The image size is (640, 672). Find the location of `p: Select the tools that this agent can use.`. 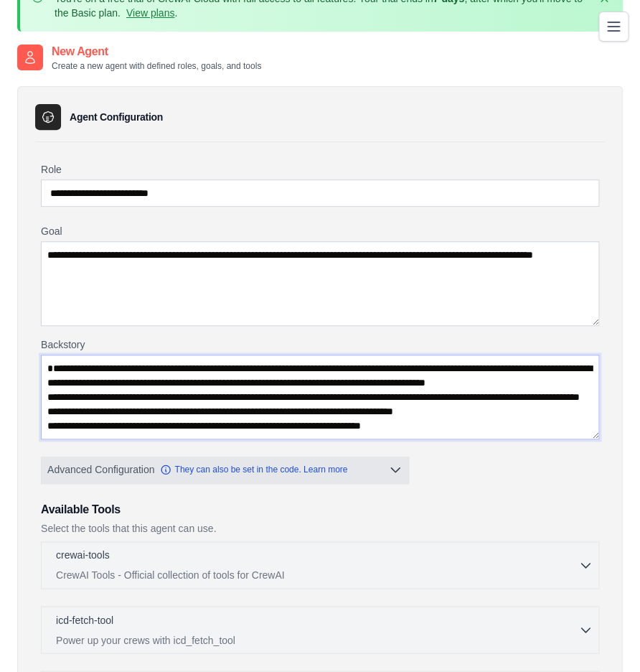

p: Select the tools that this agent can use. is located at coordinates (320, 528).